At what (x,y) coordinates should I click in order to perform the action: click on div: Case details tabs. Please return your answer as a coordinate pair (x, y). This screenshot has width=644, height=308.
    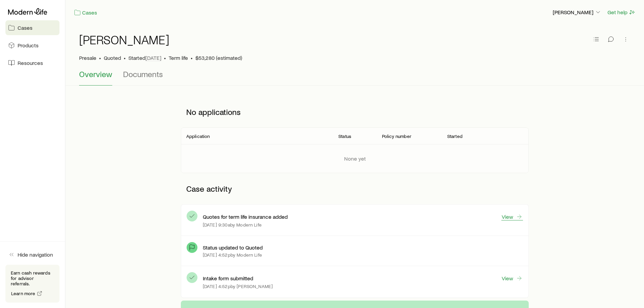
    Looking at the image, I should click on (355, 78).